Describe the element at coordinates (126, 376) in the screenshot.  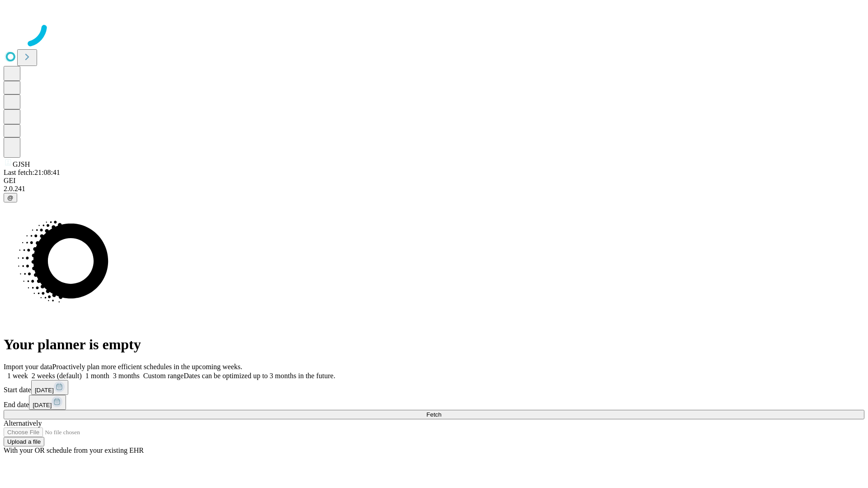
I see `span: 3 months` at that location.